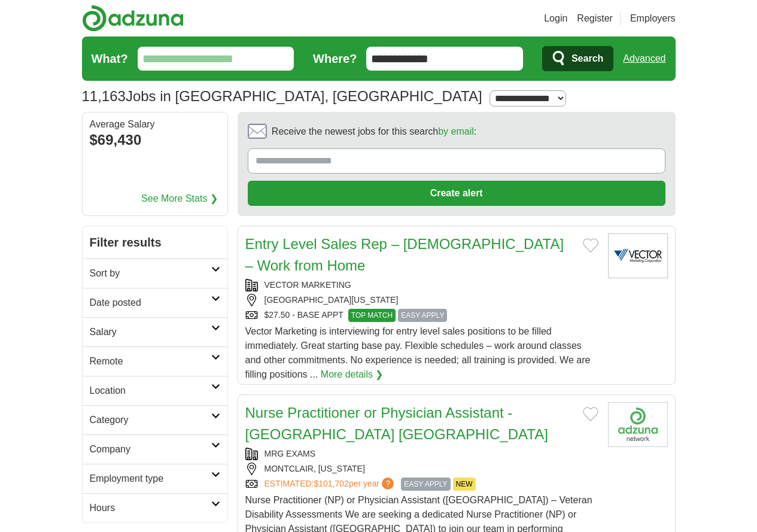 The image size is (757, 532). I want to click on span: Receive the newest jobs for this search :, so click(374, 132).